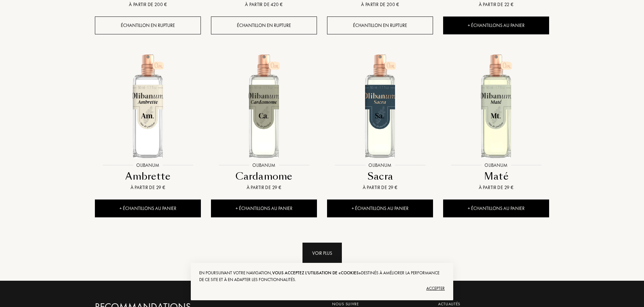 The image size is (644, 307). I want to click on div: Actualités, so click(491, 304).